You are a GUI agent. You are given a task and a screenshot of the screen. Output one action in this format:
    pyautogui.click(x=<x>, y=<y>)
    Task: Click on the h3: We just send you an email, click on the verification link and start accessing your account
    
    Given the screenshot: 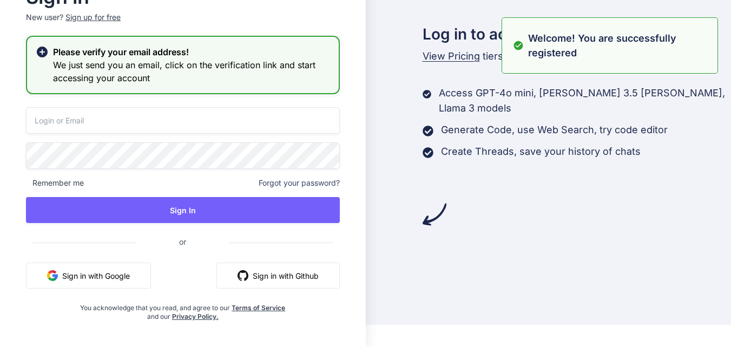 What is the action you would take?
    pyautogui.click(x=191, y=71)
    